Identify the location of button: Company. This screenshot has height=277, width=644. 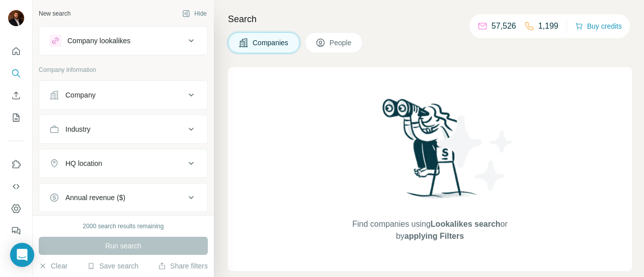
(123, 95).